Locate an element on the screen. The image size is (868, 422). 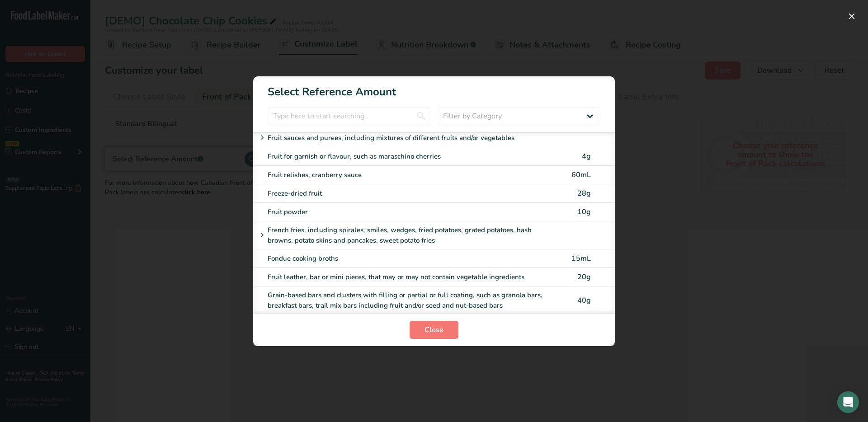
div: 60mL is located at coordinates (581, 175).